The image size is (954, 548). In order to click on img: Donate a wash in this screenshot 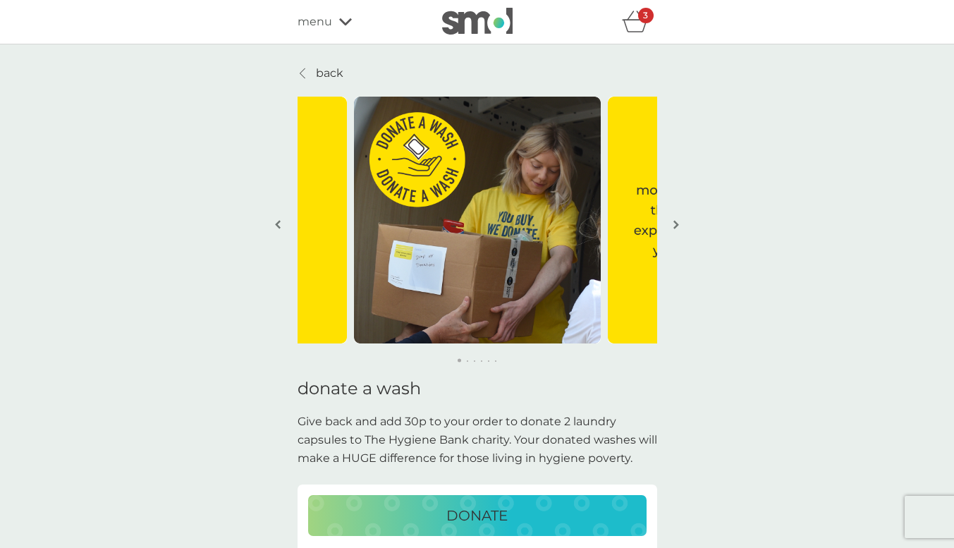, I will do `click(477, 220)`.